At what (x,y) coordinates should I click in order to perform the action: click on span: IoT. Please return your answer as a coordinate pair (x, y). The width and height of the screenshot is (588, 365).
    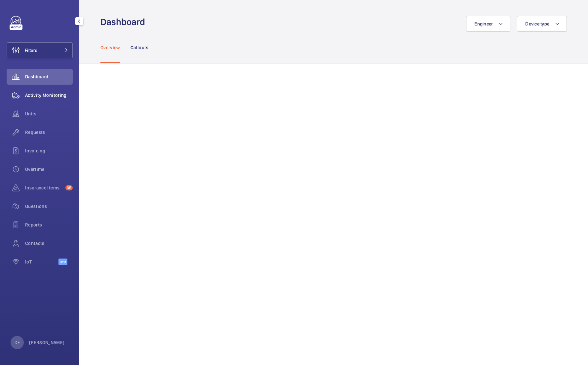
    Looking at the image, I should click on (42, 262).